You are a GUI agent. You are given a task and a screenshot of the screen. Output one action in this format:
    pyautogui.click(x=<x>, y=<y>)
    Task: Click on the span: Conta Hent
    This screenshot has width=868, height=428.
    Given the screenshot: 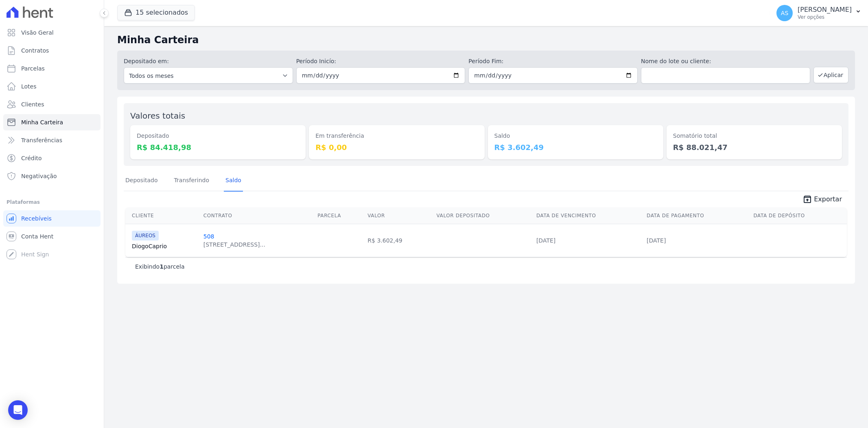 What is the action you would take?
    pyautogui.click(x=37, y=236)
    